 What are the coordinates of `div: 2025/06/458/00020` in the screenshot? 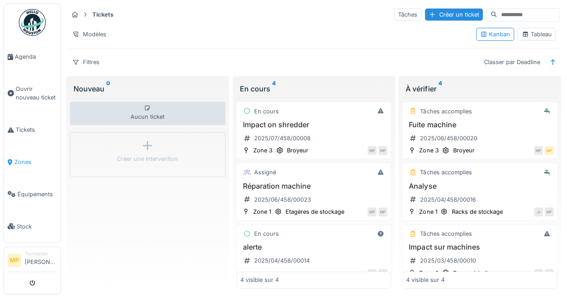 It's located at (448, 138).